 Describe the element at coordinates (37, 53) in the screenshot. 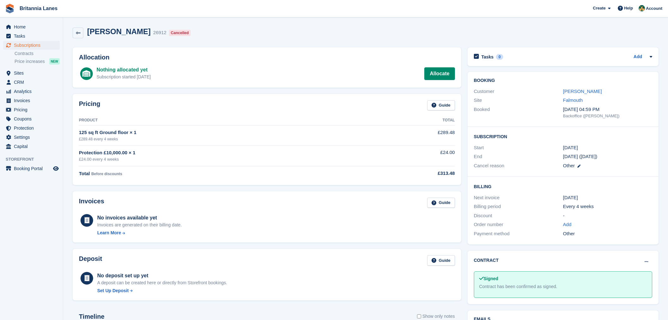

I see `a: Contracts` at that location.